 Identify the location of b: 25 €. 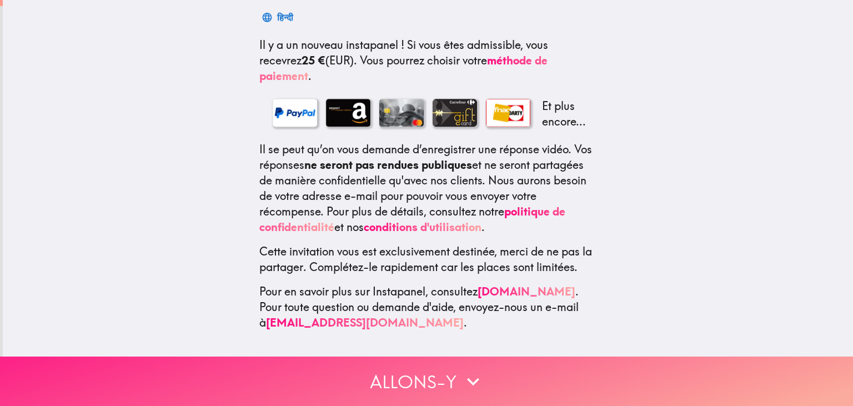
(313, 60).